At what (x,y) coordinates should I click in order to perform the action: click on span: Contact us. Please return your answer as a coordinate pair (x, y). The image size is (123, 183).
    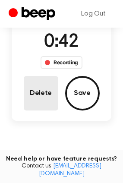
    Looking at the image, I should click on (61, 170).